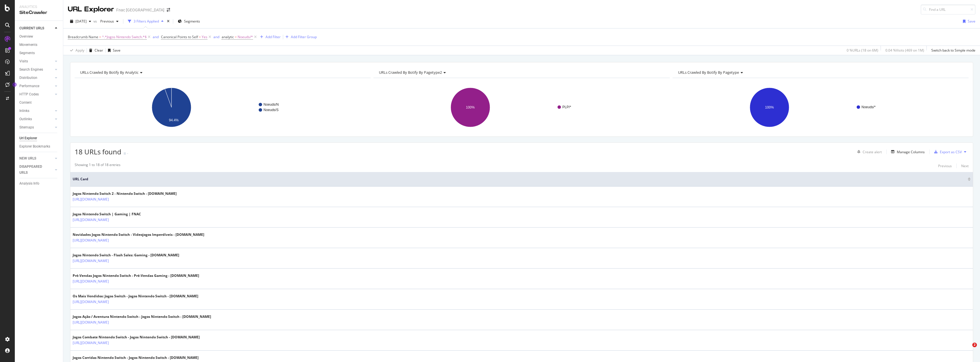 Image resolution: width=980 pixels, height=362 pixels. What do you see at coordinates (304, 37) in the screenshot?
I see `div: Add Filter Group` at bounding box center [304, 37].